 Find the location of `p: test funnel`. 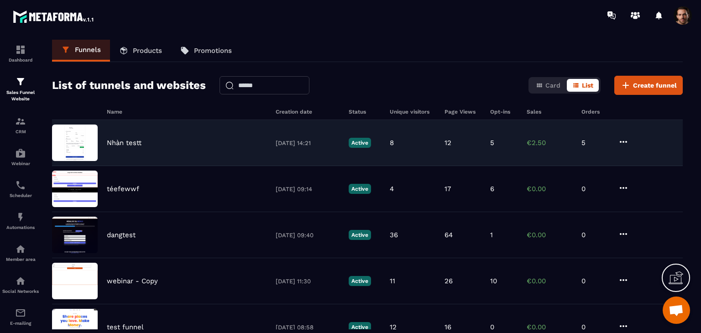

p: test funnel is located at coordinates (125, 327).